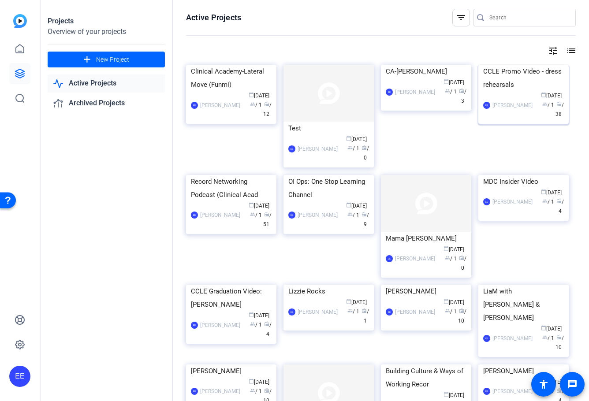 Image resolution: width=589 pixels, height=401 pixels. Describe the element at coordinates (112, 60) in the screenshot. I see `span: New Project` at that location.